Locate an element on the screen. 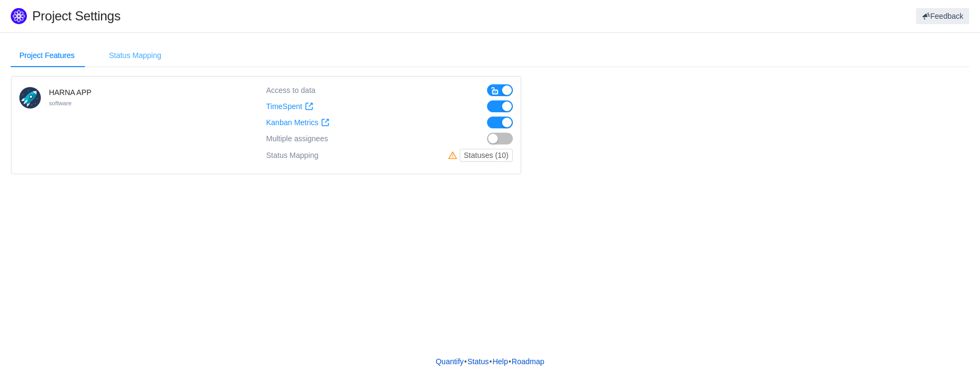 Image resolution: width=980 pixels, height=376 pixels. button: Statuses (10) is located at coordinates (486, 156).